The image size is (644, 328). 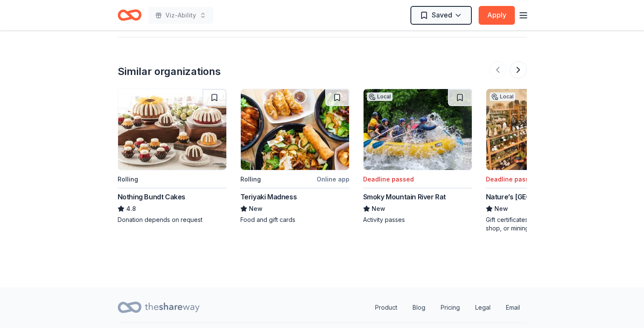 I want to click on div: Donation depends on request, so click(x=172, y=220).